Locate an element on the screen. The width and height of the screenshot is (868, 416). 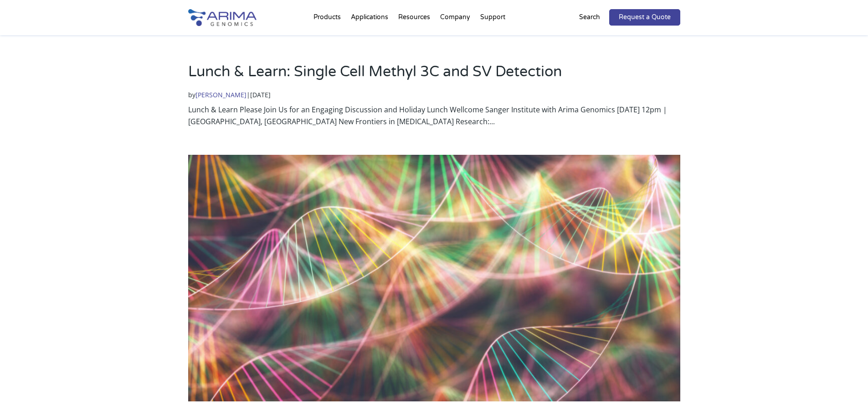
a: Lunch & Learn: Single Cell Methyl 3C and SV Detection is located at coordinates (375, 72).